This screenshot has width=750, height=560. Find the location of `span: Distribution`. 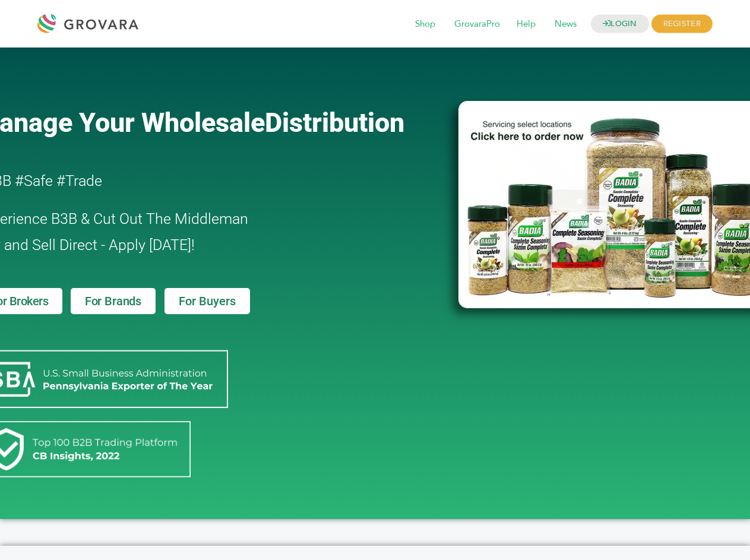

span: Distribution is located at coordinates (334, 122).